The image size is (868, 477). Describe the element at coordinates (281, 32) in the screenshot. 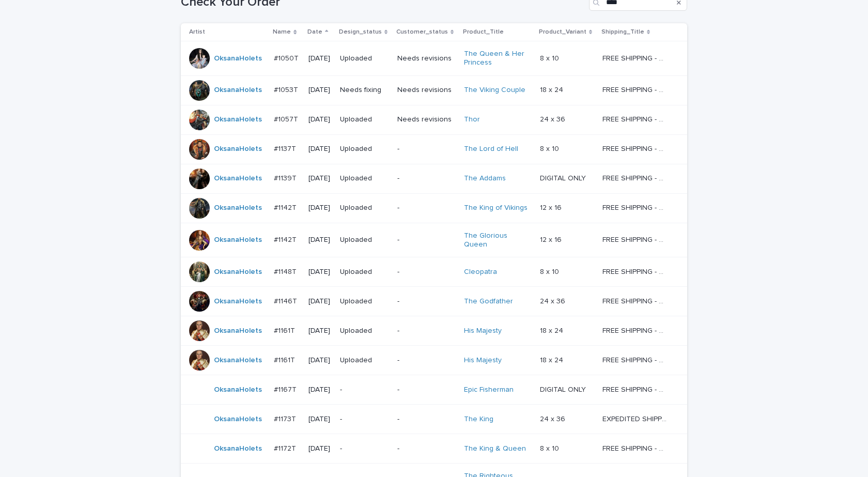

I see `p: Name` at that location.